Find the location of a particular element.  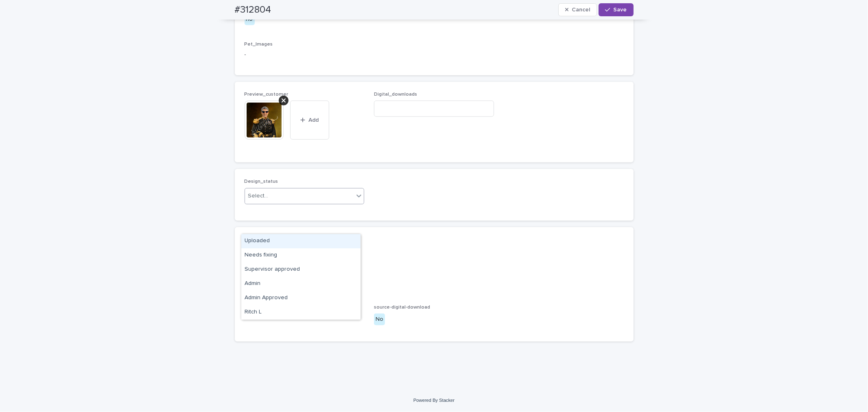

span: Save is located at coordinates (620, 10).